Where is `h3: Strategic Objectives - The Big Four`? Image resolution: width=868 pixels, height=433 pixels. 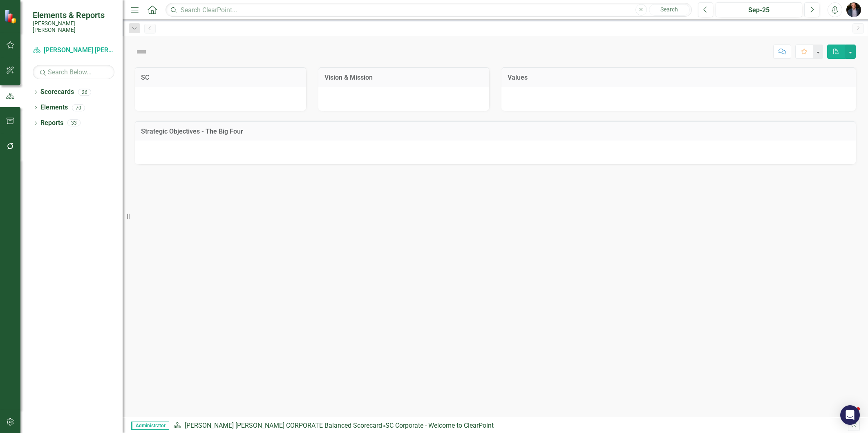 h3: Strategic Objectives - The Big Four is located at coordinates (496, 131).